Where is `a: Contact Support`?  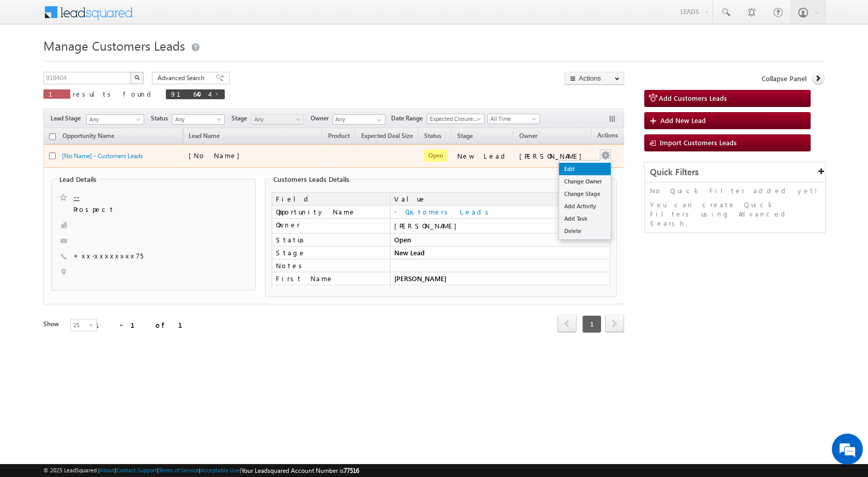
a: Contact Support is located at coordinates (137, 470).